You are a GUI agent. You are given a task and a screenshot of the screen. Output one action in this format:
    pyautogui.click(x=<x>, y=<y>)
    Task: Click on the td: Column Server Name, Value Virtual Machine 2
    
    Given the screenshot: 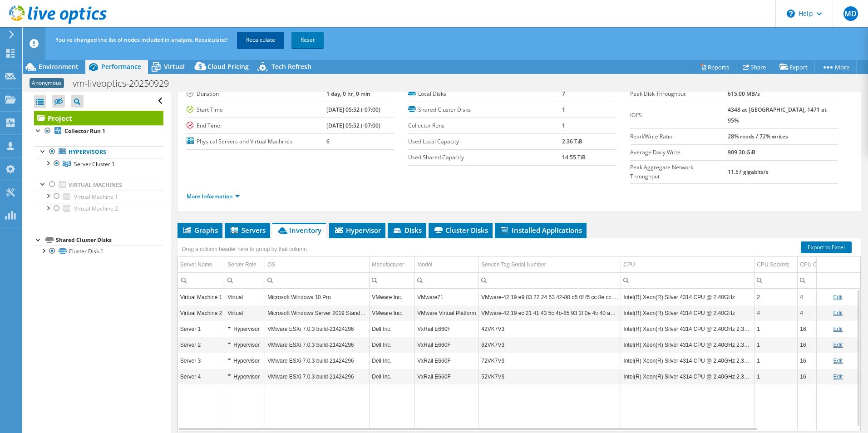 What is the action you would take?
    pyautogui.click(x=202, y=313)
    